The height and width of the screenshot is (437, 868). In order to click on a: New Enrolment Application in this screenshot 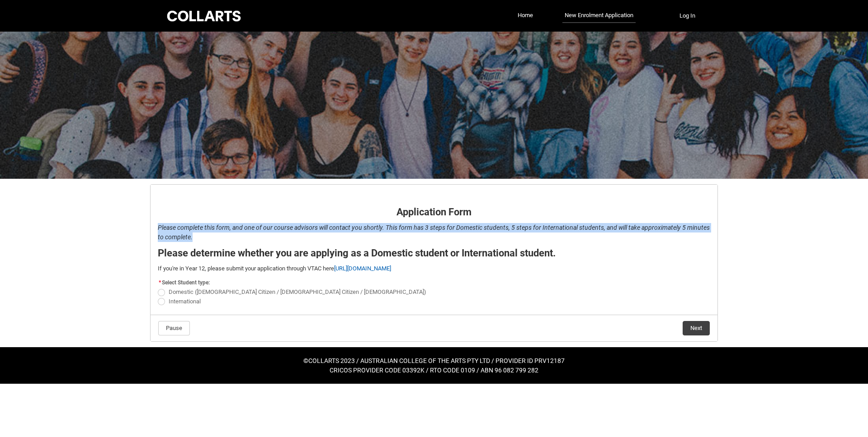, I will do `click(599, 16)`.